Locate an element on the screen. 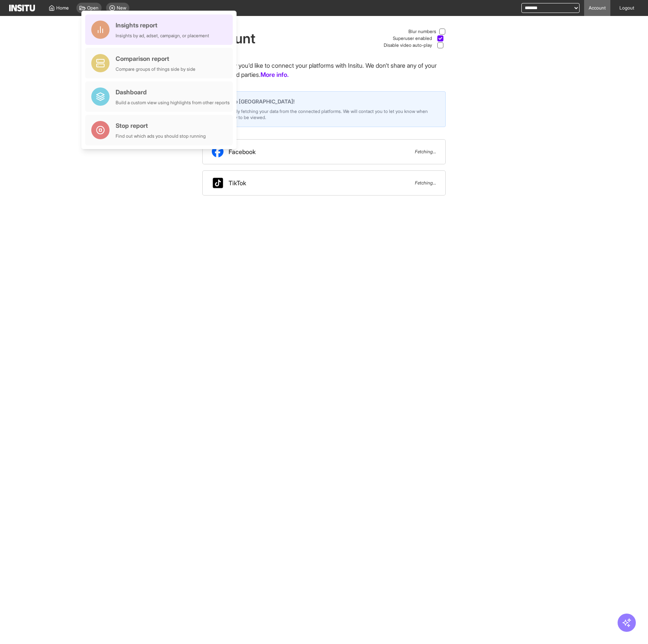  span: Home is located at coordinates (62, 8).